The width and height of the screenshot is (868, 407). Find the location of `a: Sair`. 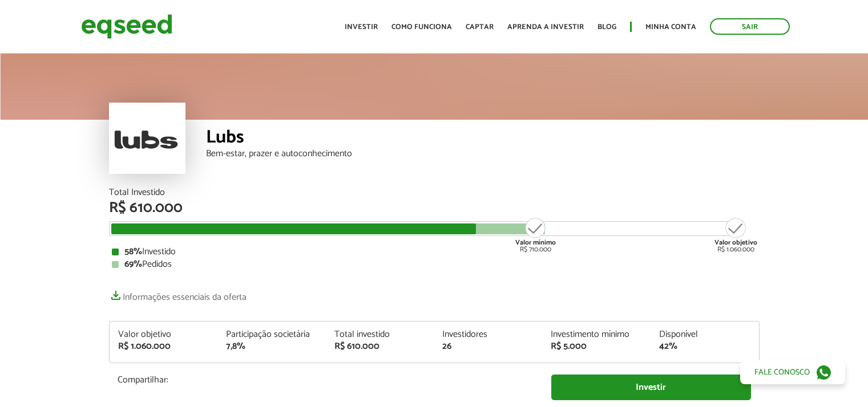

a: Sair is located at coordinates (750, 27).